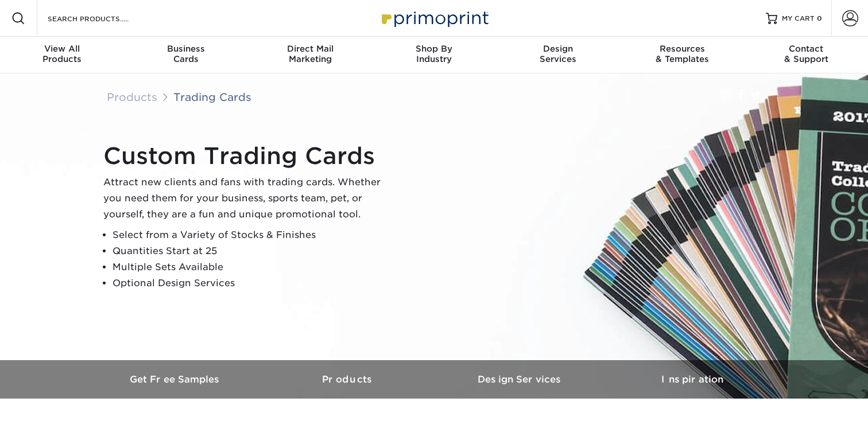 Image resolution: width=868 pixels, height=437 pixels. What do you see at coordinates (693, 379) in the screenshot?
I see `a: Inspiration` at bounding box center [693, 379].